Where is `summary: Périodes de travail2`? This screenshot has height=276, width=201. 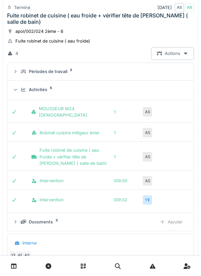 summary: Périodes de travail2 is located at coordinates (101, 72).